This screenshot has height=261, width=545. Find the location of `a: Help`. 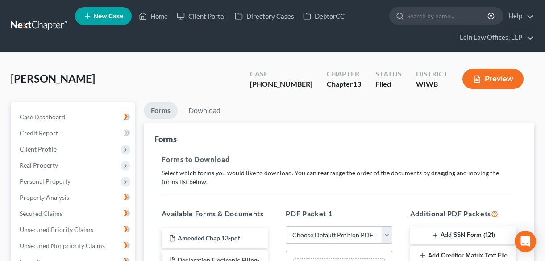

a: Help is located at coordinates (518, 16).